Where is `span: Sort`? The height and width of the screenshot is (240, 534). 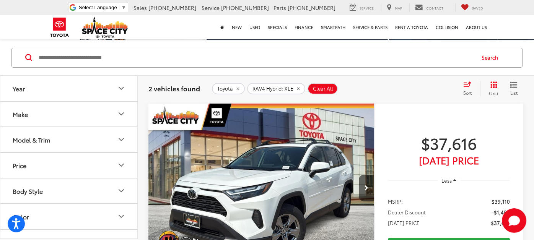
span: Sort is located at coordinates (467, 93).